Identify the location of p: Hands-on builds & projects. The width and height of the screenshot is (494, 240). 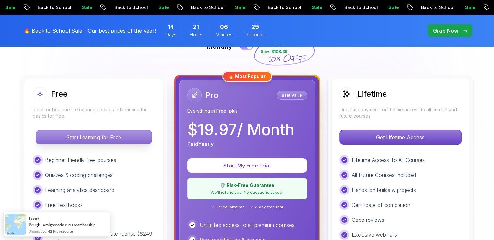
(384, 190).